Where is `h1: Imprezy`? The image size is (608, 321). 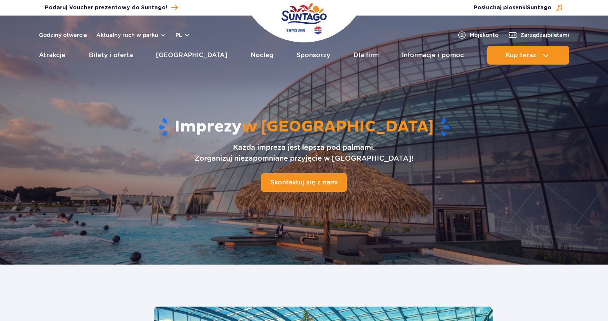
h1: Imprezy is located at coordinates (304, 127).